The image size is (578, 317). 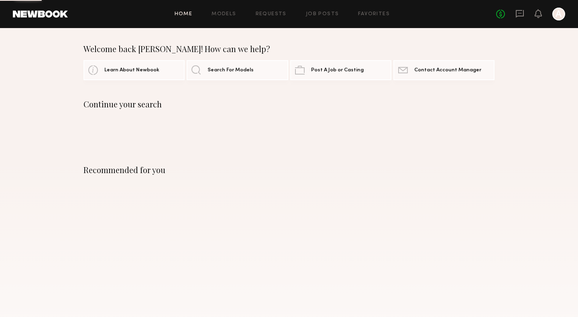 What do you see at coordinates (374, 14) in the screenshot?
I see `a: Favorites` at bounding box center [374, 14].